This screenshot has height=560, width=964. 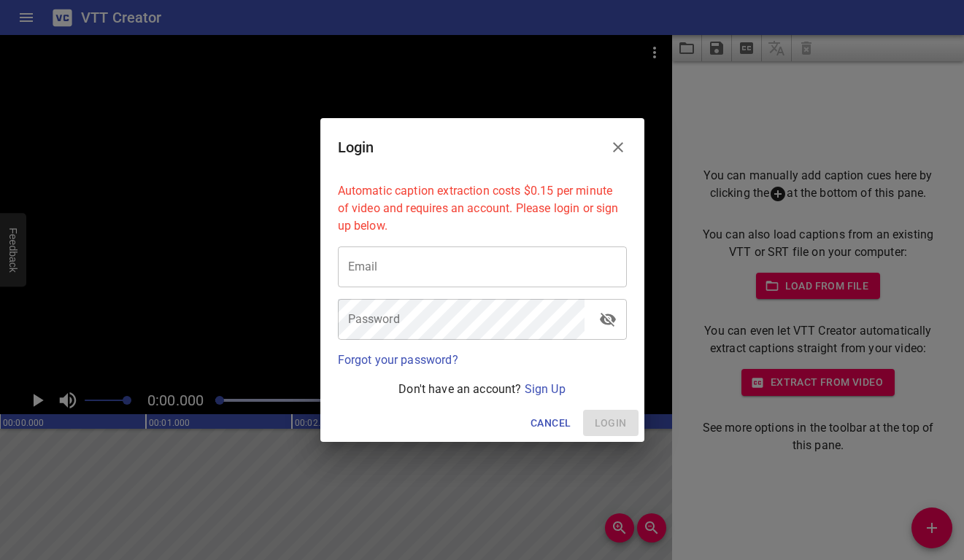 I want to click on h6: Login, so click(x=356, y=148).